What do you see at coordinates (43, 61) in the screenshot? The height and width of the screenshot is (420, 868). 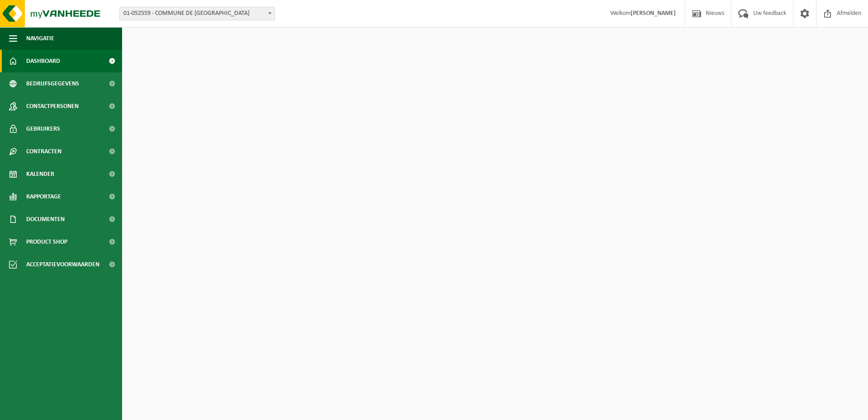 I see `span: Dashboard` at bounding box center [43, 61].